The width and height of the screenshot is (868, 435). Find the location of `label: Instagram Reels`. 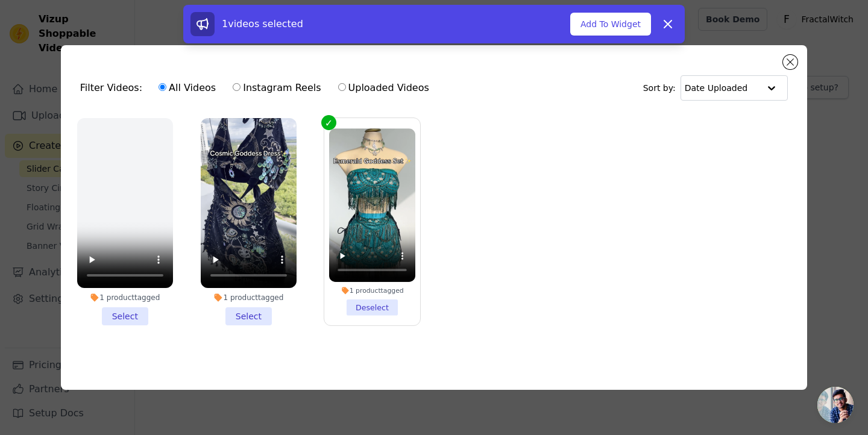

label: Instagram Reels is located at coordinates (276, 88).